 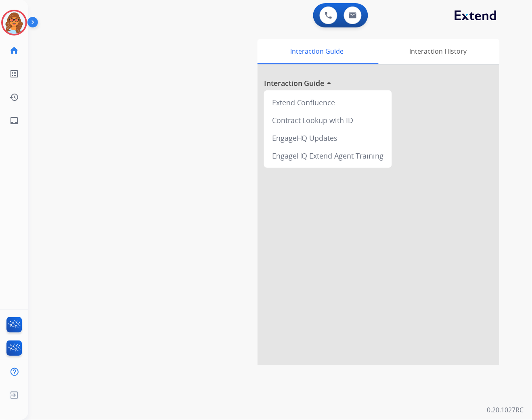 What do you see at coordinates (327, 156) in the screenshot?
I see `div: EngageHQ Extend Agent Training` at bounding box center [327, 156].